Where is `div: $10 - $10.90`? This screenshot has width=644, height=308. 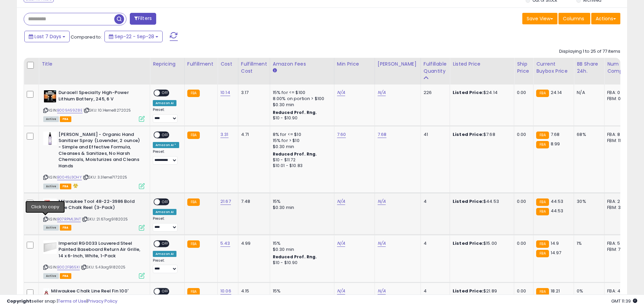 div: $10 - $10.90 is located at coordinates (301, 263).